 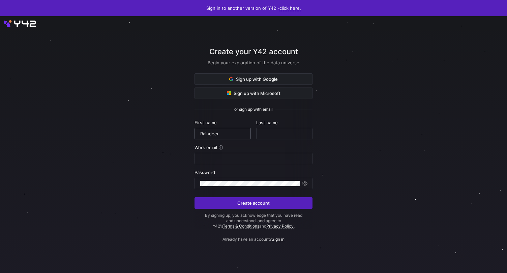 I want to click on div: Create your Y42 account, so click(x=253, y=60).